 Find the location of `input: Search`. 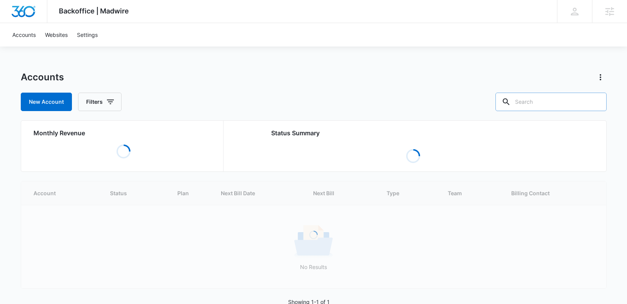

input: Search is located at coordinates (551, 102).